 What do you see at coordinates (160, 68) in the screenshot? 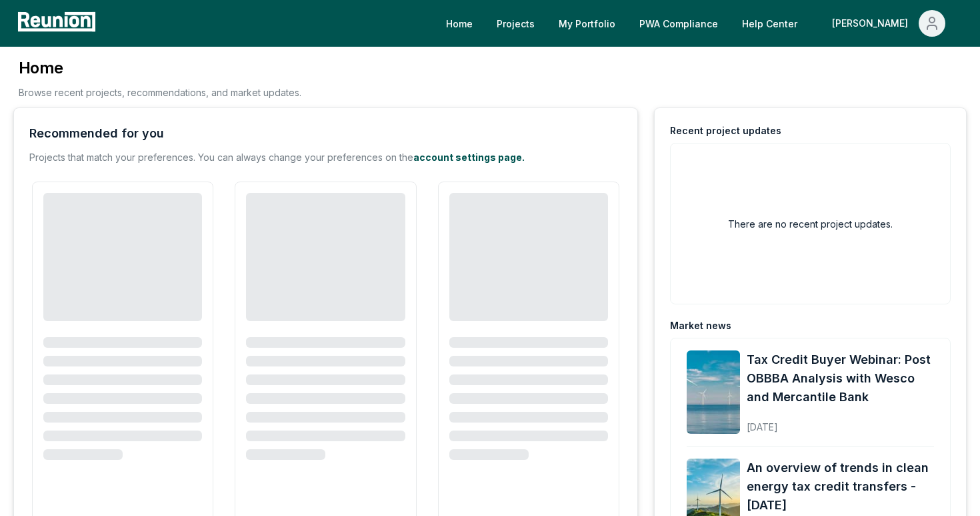
I see `h3: Home` at bounding box center [160, 68].